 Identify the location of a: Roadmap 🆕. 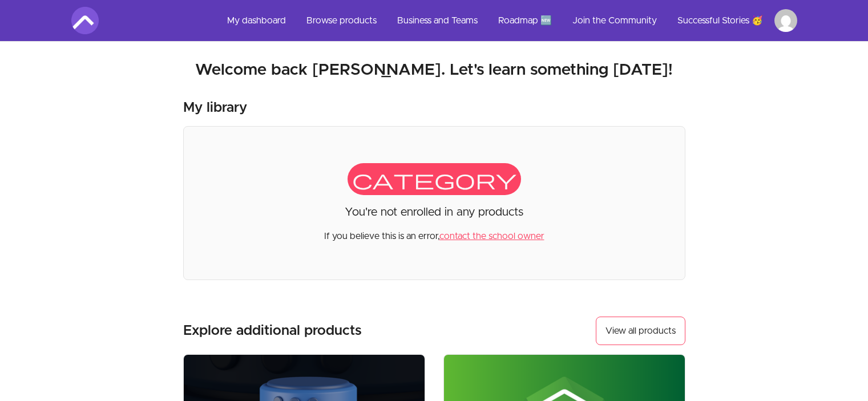
(525, 21).